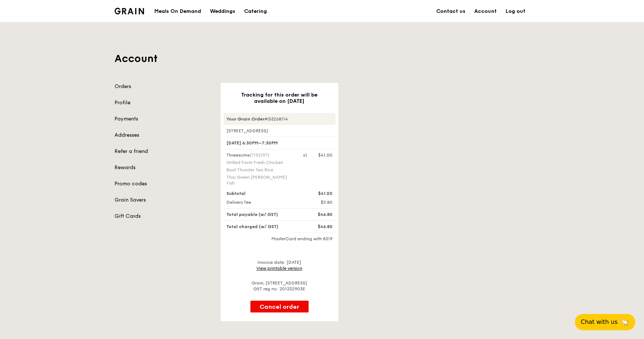 The width and height of the screenshot is (644, 339). Describe the element at coordinates (279, 119) in the screenshot. I see `div: #G3268114` at that location.